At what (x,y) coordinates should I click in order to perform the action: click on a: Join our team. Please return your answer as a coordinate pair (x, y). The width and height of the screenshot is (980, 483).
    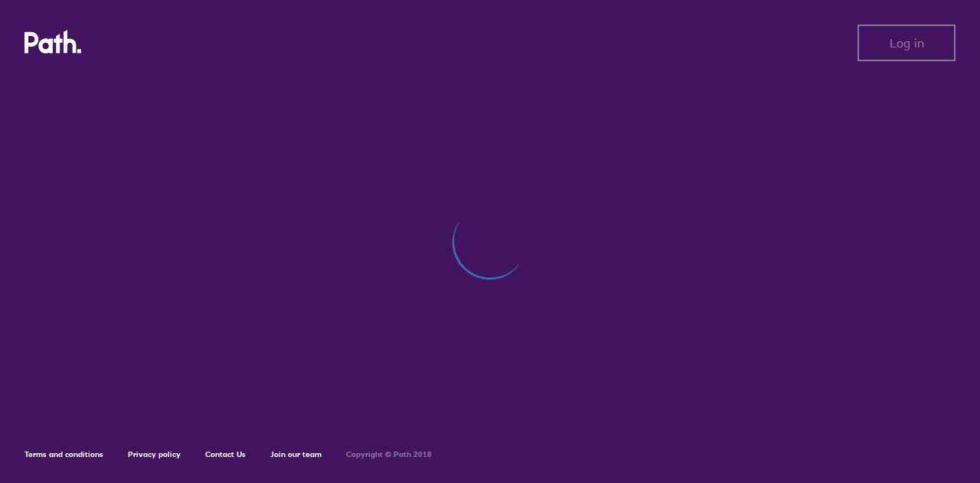
    Looking at the image, I should click on (295, 453).